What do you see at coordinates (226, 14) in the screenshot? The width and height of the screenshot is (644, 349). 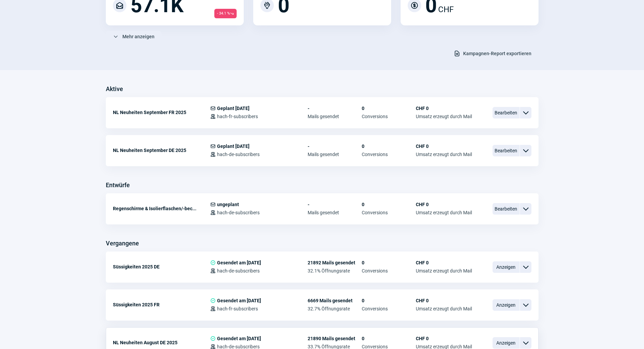 I see `span: - 34.1 %` at bounding box center [226, 14].